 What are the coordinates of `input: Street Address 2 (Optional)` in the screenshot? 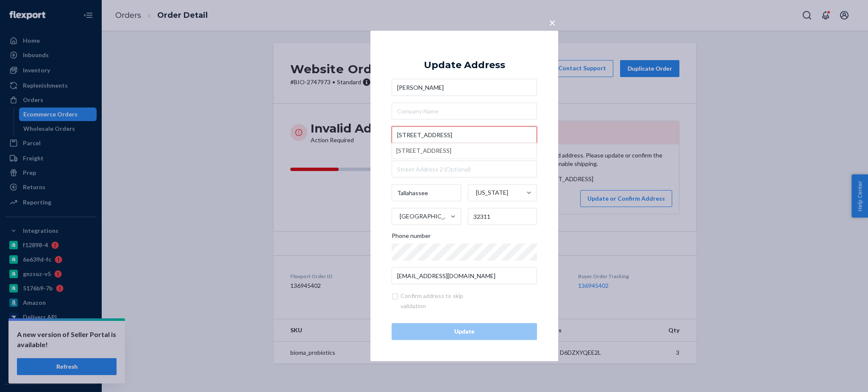 It's located at (464, 169).